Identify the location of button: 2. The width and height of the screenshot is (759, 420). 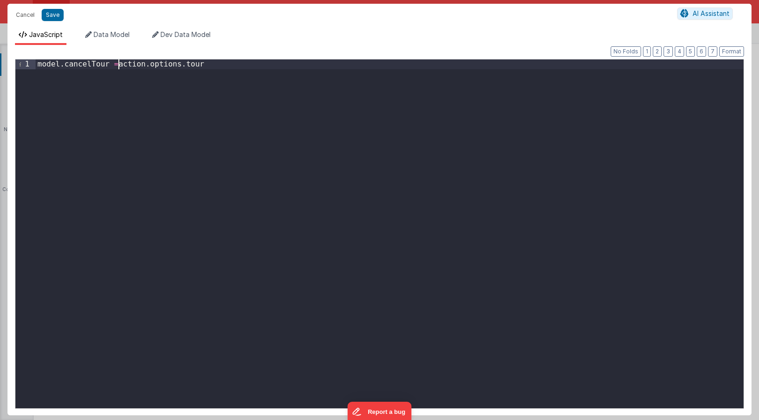
(657, 51).